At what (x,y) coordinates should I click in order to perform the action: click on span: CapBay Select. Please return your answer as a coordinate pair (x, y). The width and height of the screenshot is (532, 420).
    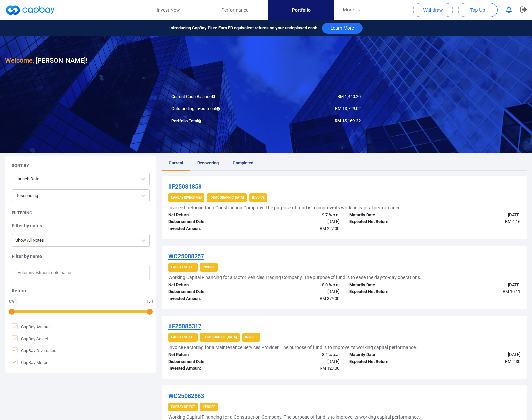
    Looking at the image, I should click on (30, 339).